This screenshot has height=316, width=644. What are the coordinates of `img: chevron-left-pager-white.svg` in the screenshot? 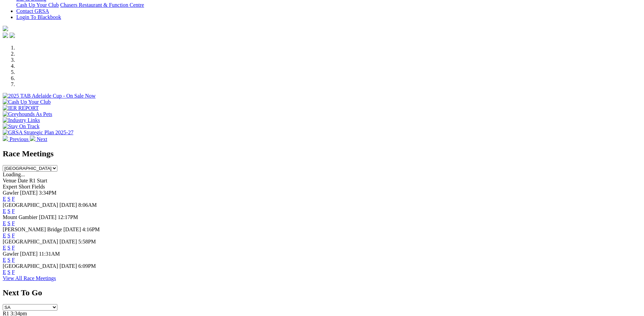 It's located at (6, 139).